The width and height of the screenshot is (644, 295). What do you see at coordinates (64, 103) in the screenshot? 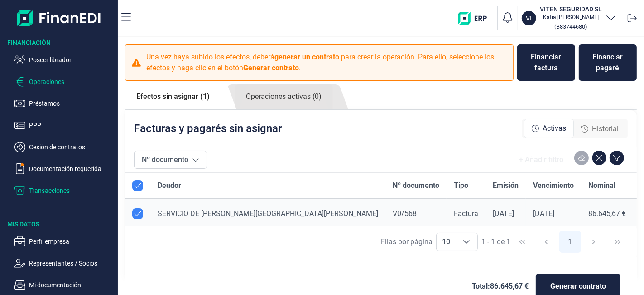
I see `button: Préstamos` at bounding box center [64, 103].